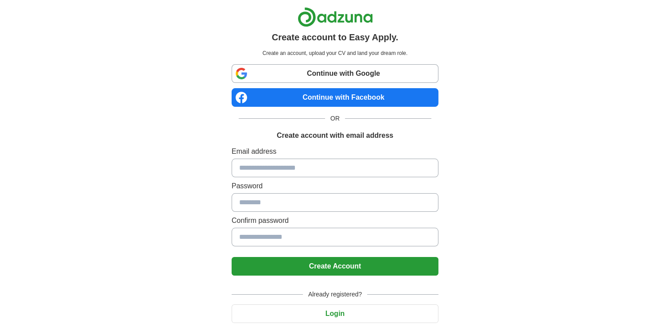 The height and width of the screenshot is (327, 670). Describe the element at coordinates (335, 294) in the screenshot. I see `span: Already registered?` at that location.